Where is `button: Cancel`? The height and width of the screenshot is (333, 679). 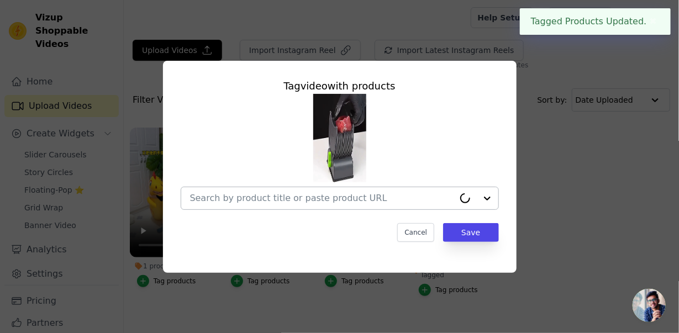 button: Cancel is located at coordinates (415, 233).